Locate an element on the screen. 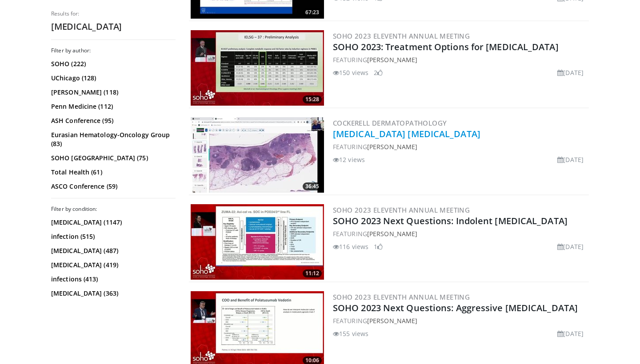 The image size is (640, 364). a: 15:28 is located at coordinates (257, 68).